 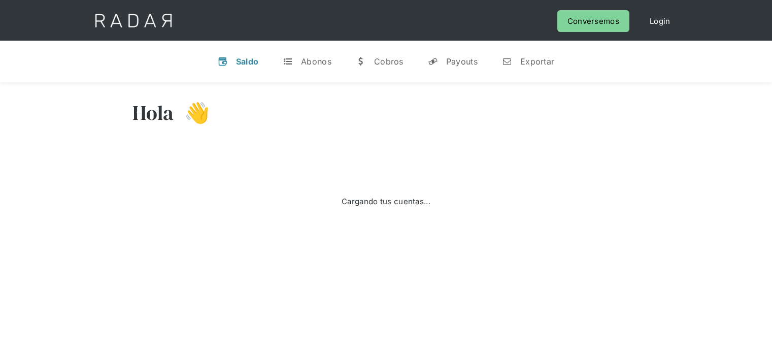 What do you see at coordinates (223, 61) in the screenshot?
I see `div: v` at bounding box center [223, 61].